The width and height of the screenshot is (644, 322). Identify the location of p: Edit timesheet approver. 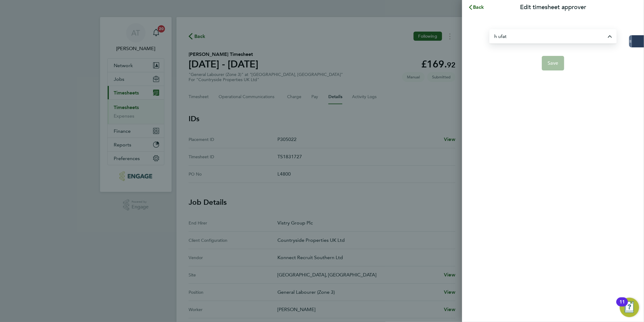
(553, 7).